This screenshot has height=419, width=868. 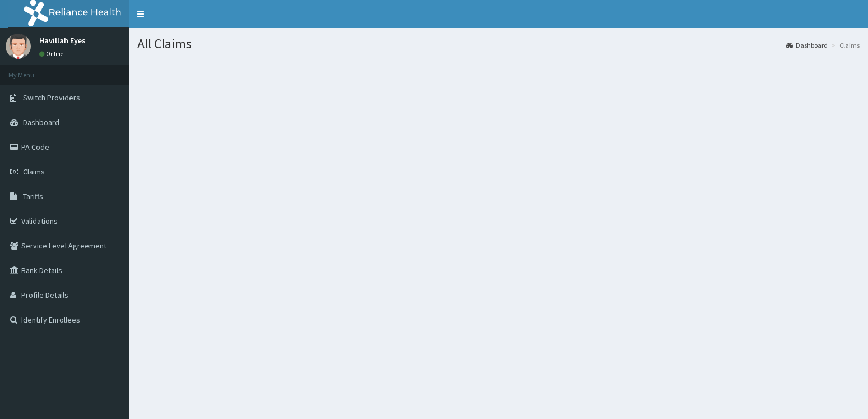 What do you see at coordinates (498, 44) in the screenshot?
I see `h1: All Claims` at bounding box center [498, 44].